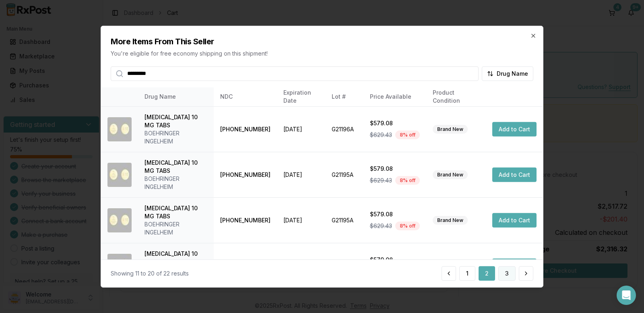  I want to click on th: NDC, so click(245, 97).